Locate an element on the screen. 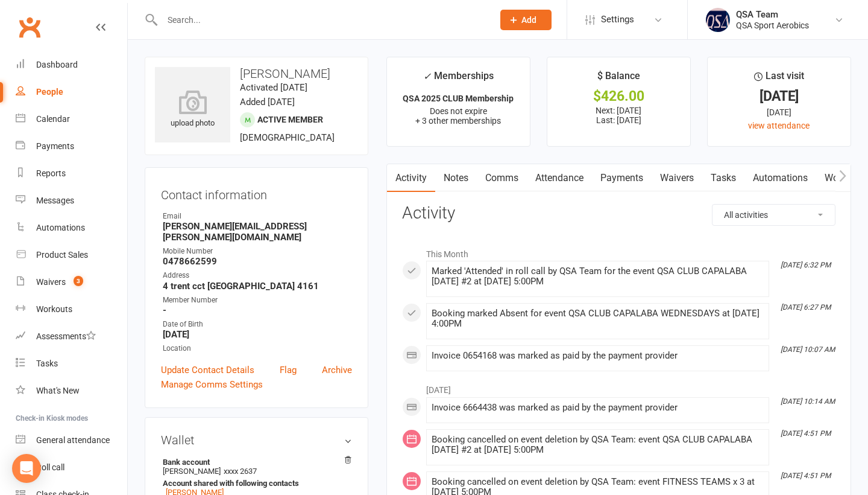 The image size is (868, 495). div: What's New is located at coordinates (58, 390).